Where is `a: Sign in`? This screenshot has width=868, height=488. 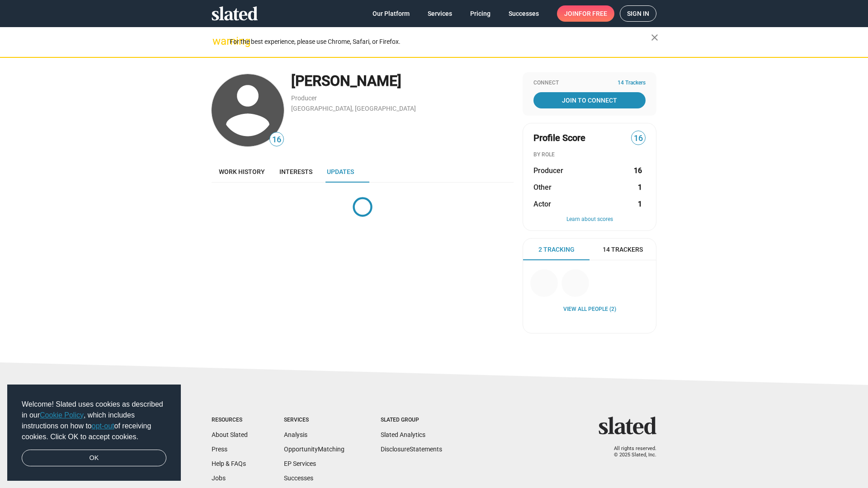
a: Sign in is located at coordinates (638, 14).